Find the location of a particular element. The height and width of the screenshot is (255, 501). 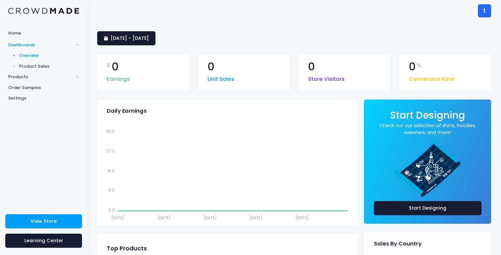

span: Unit Sales is located at coordinates (221, 78).